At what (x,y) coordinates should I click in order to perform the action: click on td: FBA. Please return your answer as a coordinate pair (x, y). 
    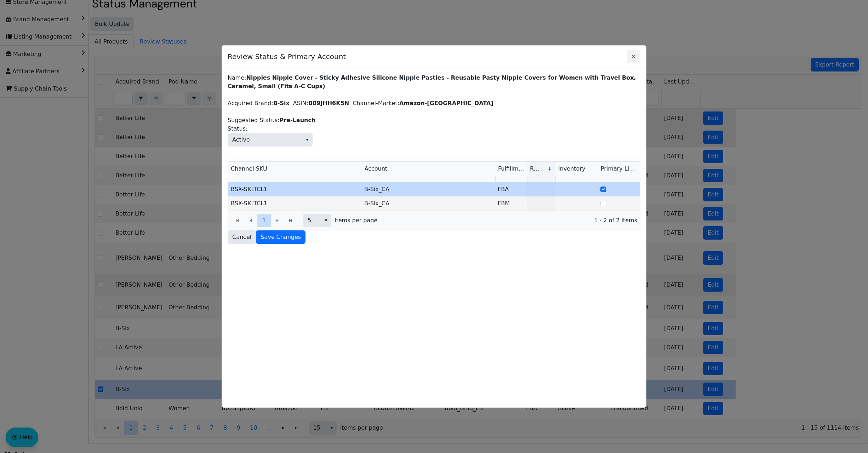
    Looking at the image, I should click on (510, 189).